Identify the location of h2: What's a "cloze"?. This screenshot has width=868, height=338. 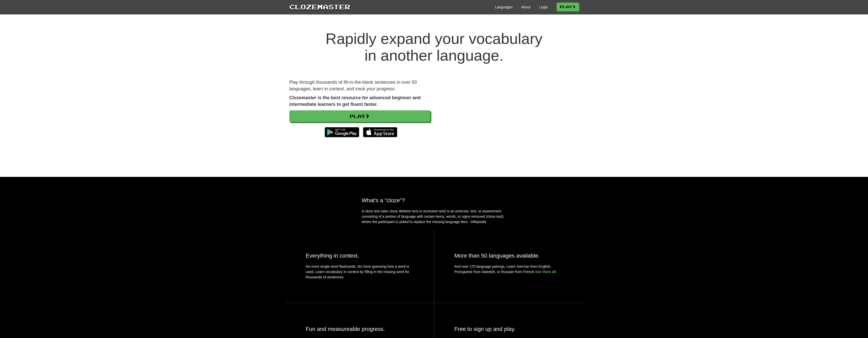
(434, 200).